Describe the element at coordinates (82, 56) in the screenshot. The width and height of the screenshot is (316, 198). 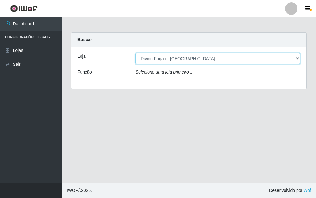
I see `label: Loja` at that location.